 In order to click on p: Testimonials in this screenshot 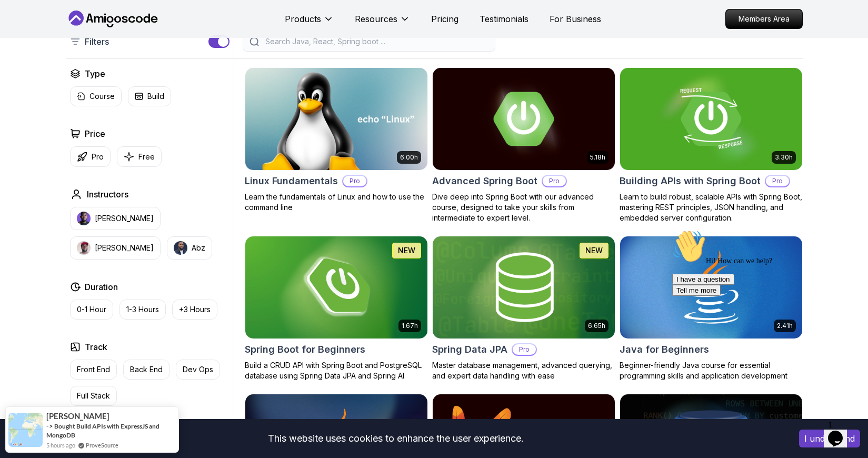, I will do `click(504, 19)`.